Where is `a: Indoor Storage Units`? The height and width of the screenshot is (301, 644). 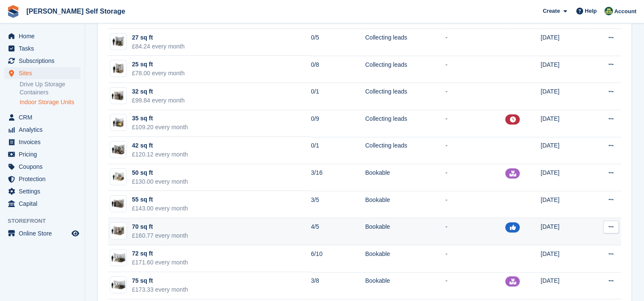
a: Indoor Storage Units is located at coordinates (50, 102).